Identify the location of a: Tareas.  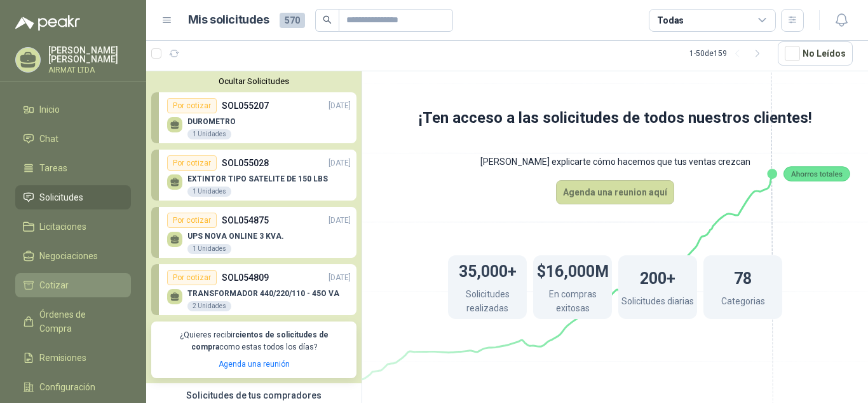
(73, 168).